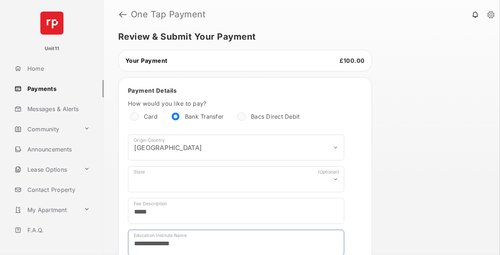 This screenshot has height=255, width=500. I want to click on img: svg+xml;base64,PHN2ZyB4bWxucz0iaHR0cDovL3d3dy53My5vcmcvMjAwMC9zdmciIHdpZHRoPSI2NCIgaGVpZ2h0PSI2NC..., so click(52, 23).